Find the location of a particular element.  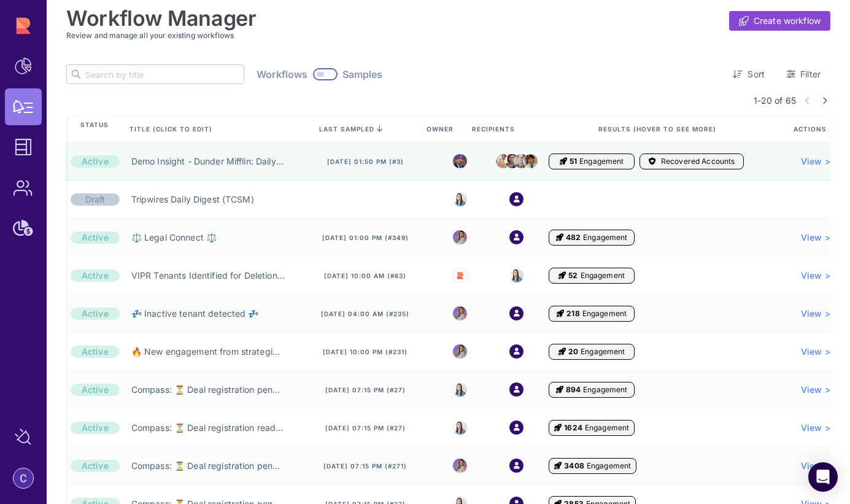

span: 894 is located at coordinates (573, 389).